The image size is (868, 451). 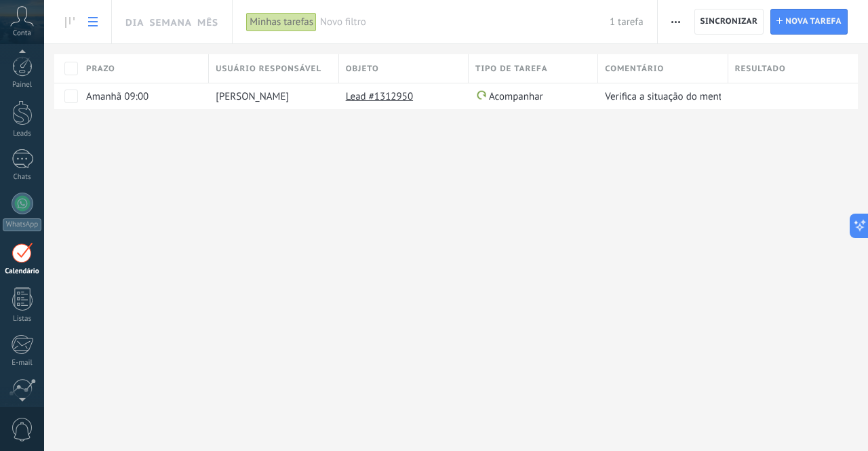 What do you see at coordinates (675, 97) in the screenshot?
I see `span: Verifica a situação do mentorado` at bounding box center [675, 97].